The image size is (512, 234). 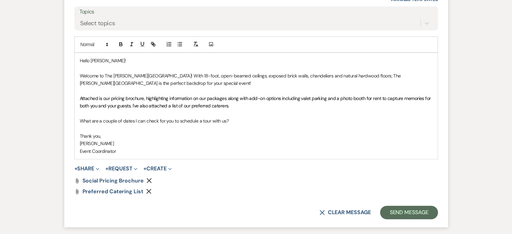 What do you see at coordinates (113, 180) in the screenshot?
I see `span: Social Pricing Brochure` at bounding box center [113, 180].